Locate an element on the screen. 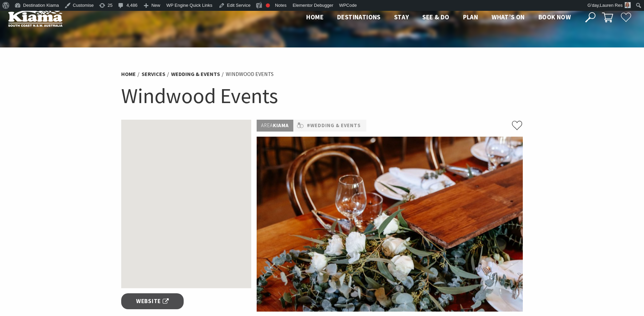 Image resolution: width=644 pixels, height=316 pixels. img: Kiama Logo is located at coordinates (35, 17).